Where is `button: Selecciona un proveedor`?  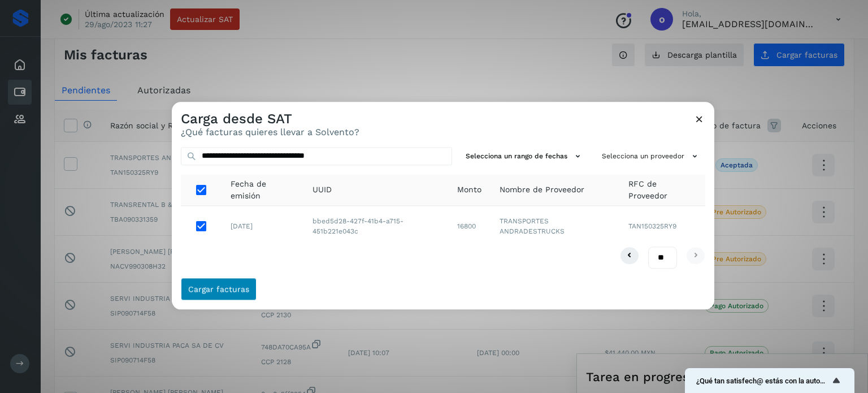 button: Selecciona un proveedor is located at coordinates (651, 156).